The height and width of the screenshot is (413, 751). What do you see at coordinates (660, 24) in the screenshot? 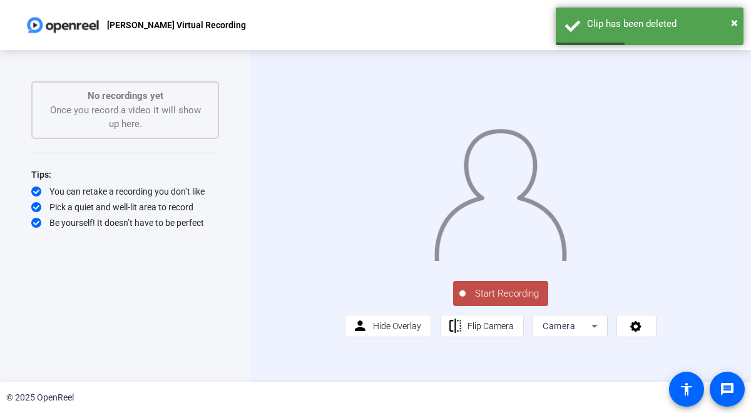
I see `div: Clip has been deleted` at bounding box center [660, 24].